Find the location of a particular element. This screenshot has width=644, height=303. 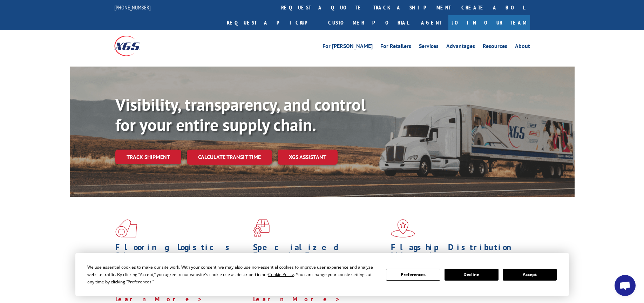

a: Request a pickup is located at coordinates (272, 23).